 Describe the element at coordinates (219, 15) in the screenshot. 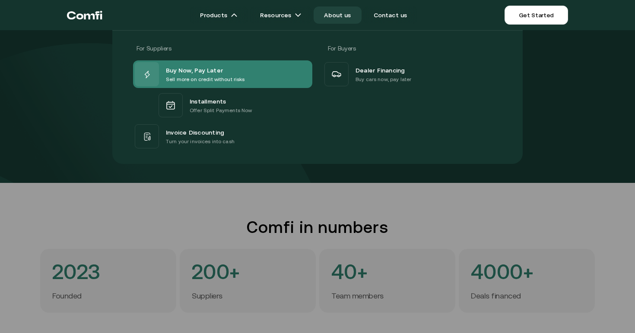

I see `a: Productsarrow icons` at that location.